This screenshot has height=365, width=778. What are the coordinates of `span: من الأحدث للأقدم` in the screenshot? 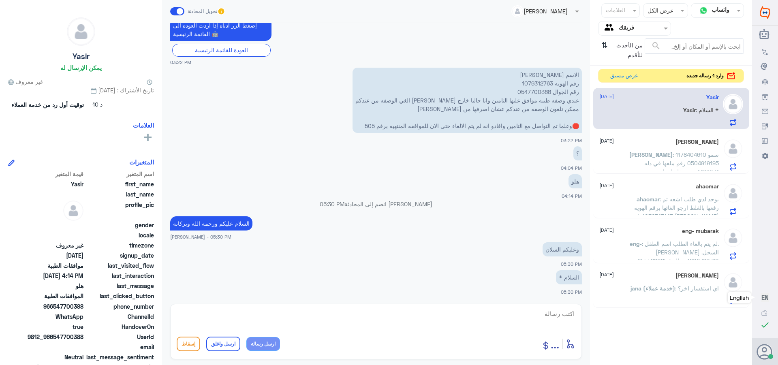 It's located at (628, 50).